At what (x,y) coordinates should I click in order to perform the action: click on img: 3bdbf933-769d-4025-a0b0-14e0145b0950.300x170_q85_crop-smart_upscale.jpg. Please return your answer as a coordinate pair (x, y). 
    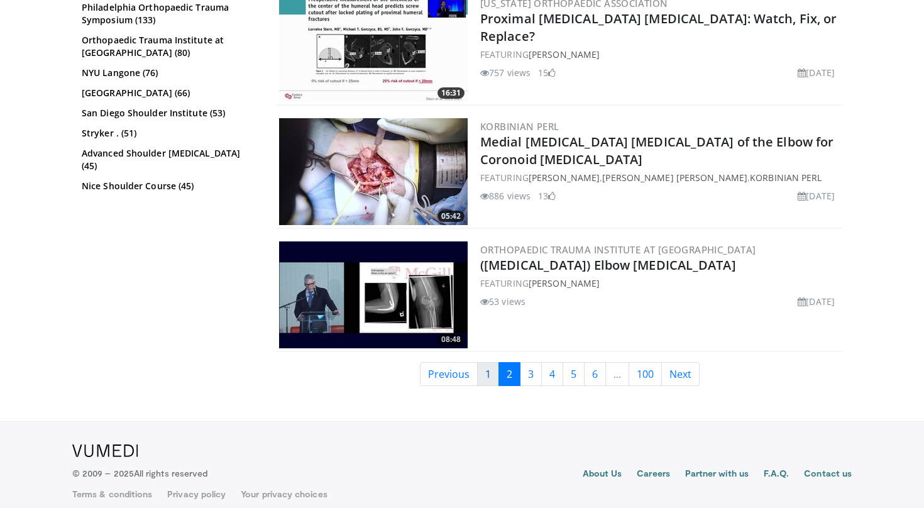
    Looking at the image, I should click on (374, 172).